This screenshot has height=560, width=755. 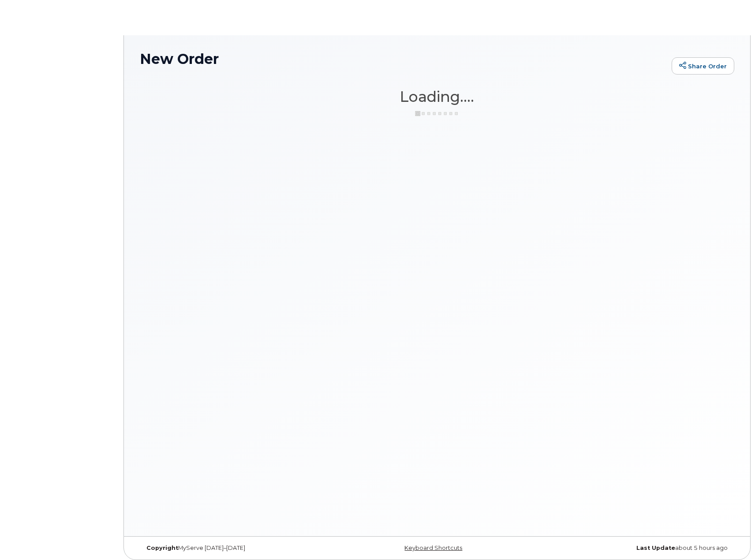 What do you see at coordinates (656, 547) in the screenshot?
I see `strong: Last Update` at bounding box center [656, 547].